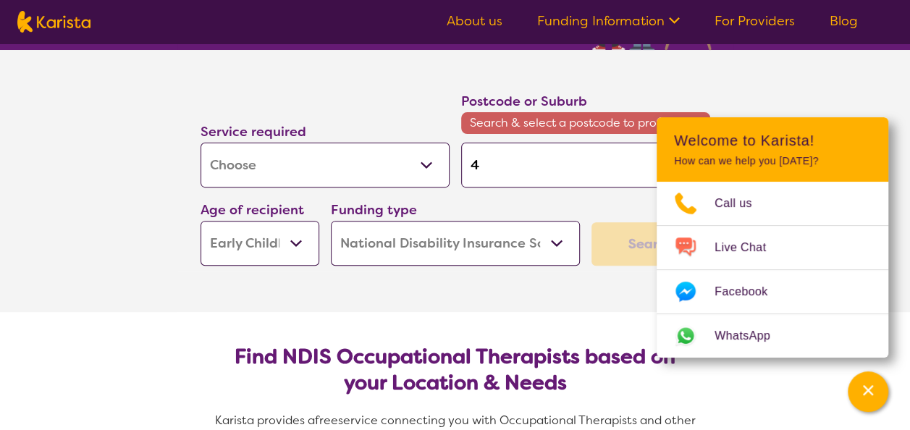 The width and height of the screenshot is (910, 430). What do you see at coordinates (265, 420) in the screenshot?
I see `span: Karista provides a` at bounding box center [265, 420].